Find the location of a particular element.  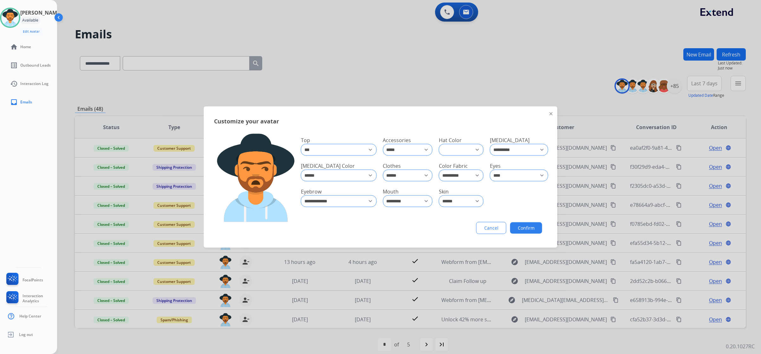

span: Mouth is located at coordinates (390, 191).